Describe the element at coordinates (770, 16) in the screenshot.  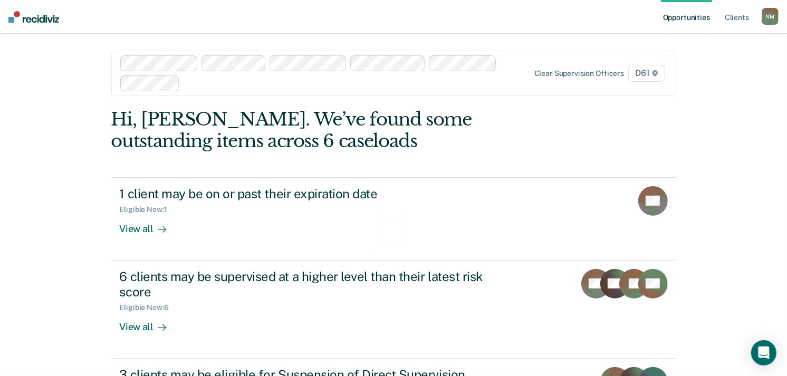
I see `div: N M` at that location.